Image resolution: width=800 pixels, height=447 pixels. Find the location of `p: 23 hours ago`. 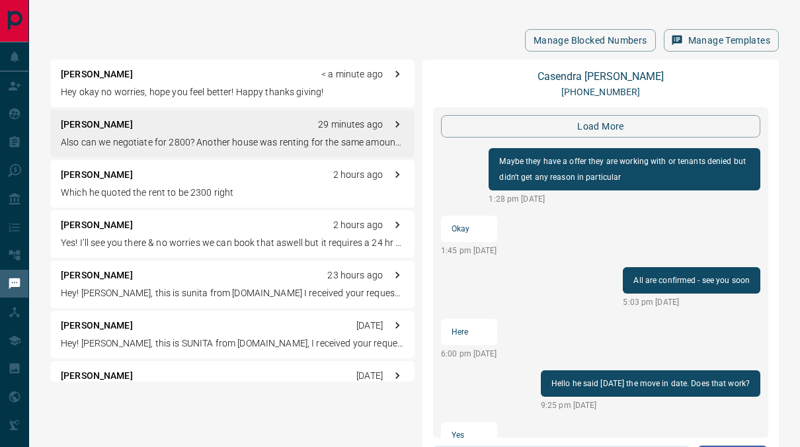

p: 23 hours ago is located at coordinates (355, 275).